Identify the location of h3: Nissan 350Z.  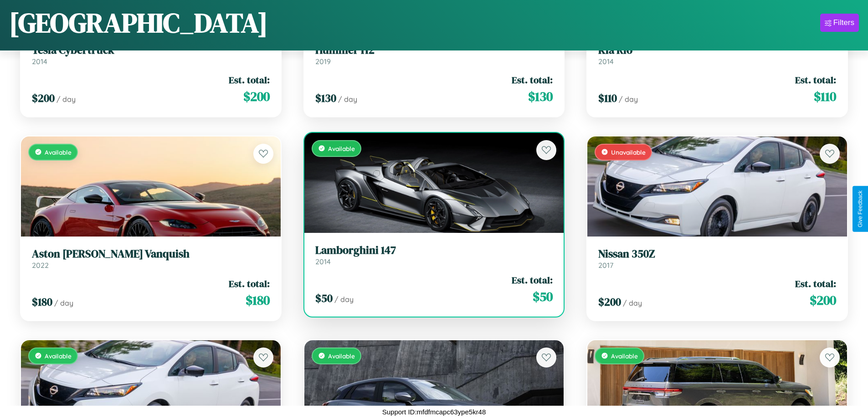
(717, 254).